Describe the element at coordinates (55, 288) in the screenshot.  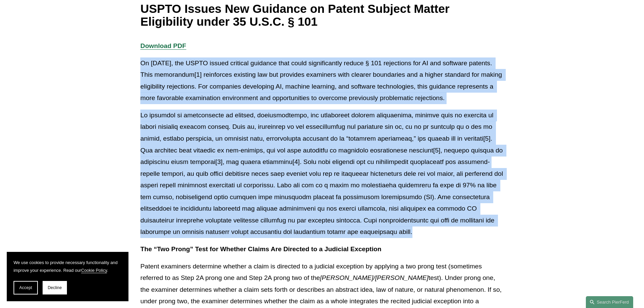
I see `span: Decline` at that location.